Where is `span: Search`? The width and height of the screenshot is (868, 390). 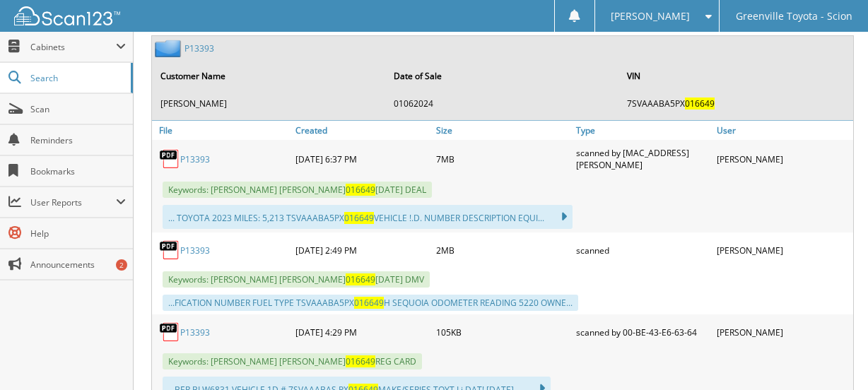 span: Search is located at coordinates (77, 78).